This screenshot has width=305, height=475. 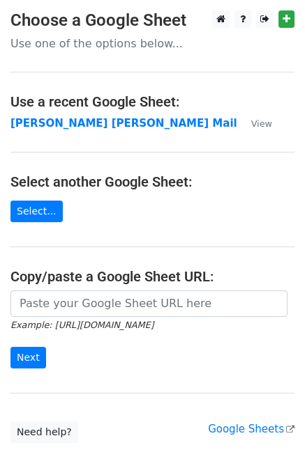 I want to click on h4: Select another Google Sheet:, so click(x=152, y=182).